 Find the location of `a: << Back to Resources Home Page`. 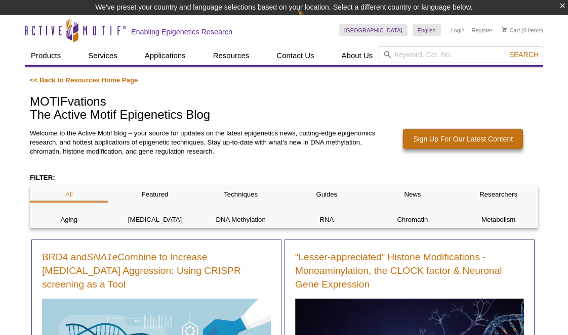

a: << Back to Resources Home Page is located at coordinates (83, 80).